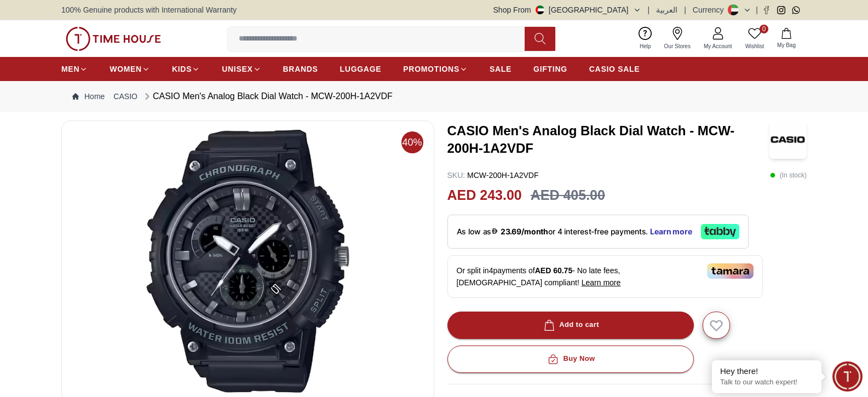  What do you see at coordinates (786, 45) in the screenshot?
I see `span: My Bag` at bounding box center [786, 45].